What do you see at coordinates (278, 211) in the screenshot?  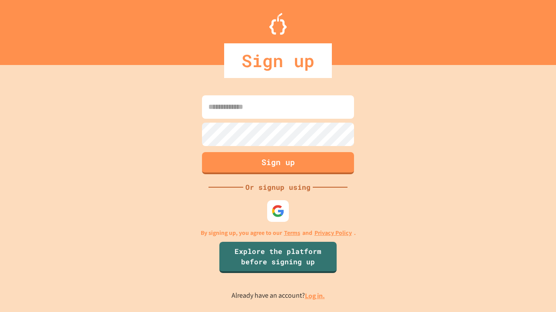 I see `img: google-icon.svg` at bounding box center [278, 211].